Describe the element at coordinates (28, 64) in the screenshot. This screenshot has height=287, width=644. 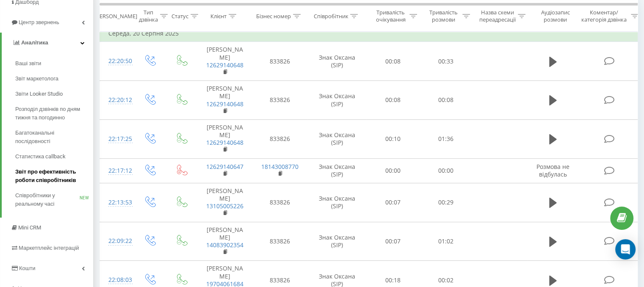
I see `span: Ваші звіти` at that location.